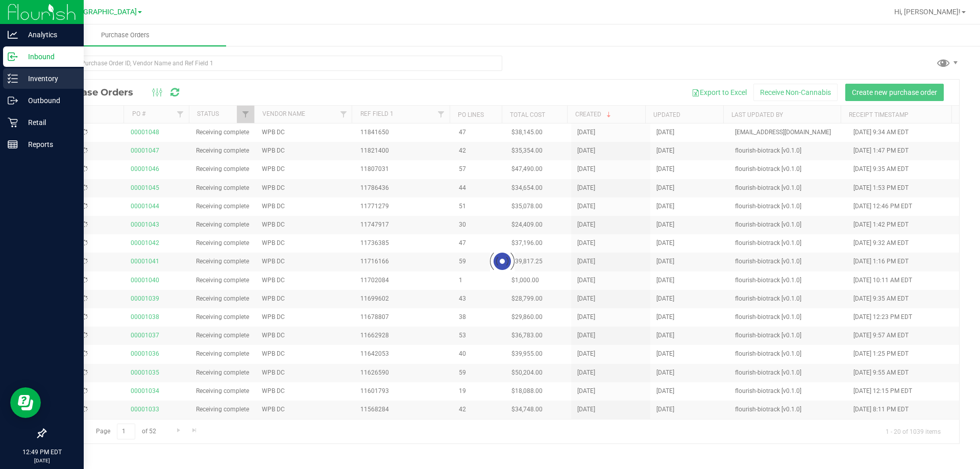 This screenshot has height=469, width=980. What do you see at coordinates (42, 452) in the screenshot?
I see `p: 12:49 PM EDT` at bounding box center [42, 452].